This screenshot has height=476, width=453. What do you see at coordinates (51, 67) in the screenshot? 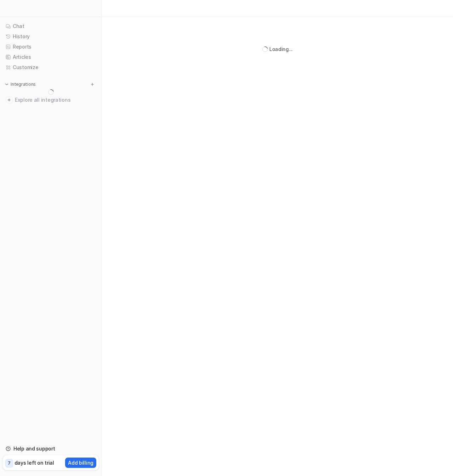
I see `a: Customize` at bounding box center [51, 67].